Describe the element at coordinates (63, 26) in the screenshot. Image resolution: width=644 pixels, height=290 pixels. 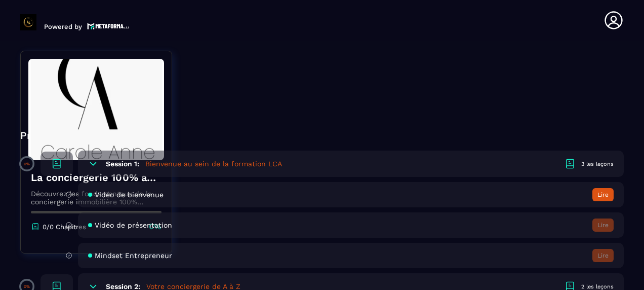
I see `p: Powered by` at that location.